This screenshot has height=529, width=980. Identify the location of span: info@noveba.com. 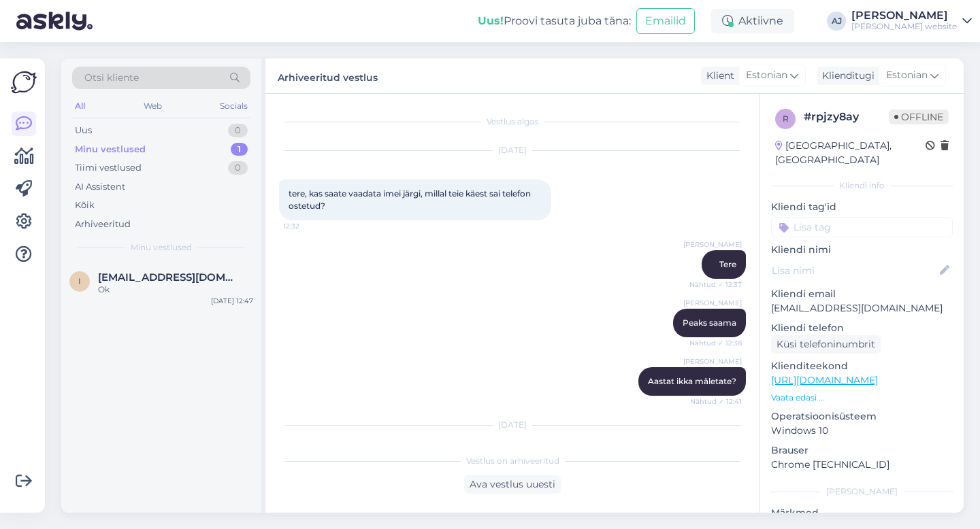
(169, 278).